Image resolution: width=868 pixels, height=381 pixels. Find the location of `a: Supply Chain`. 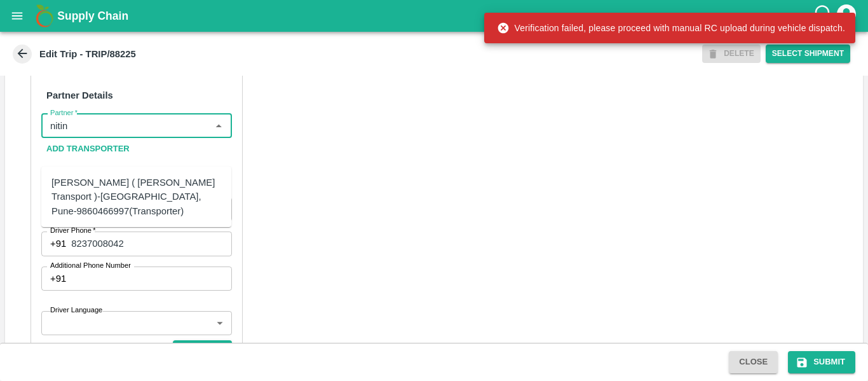

a: Supply Chain is located at coordinates (435, 16).